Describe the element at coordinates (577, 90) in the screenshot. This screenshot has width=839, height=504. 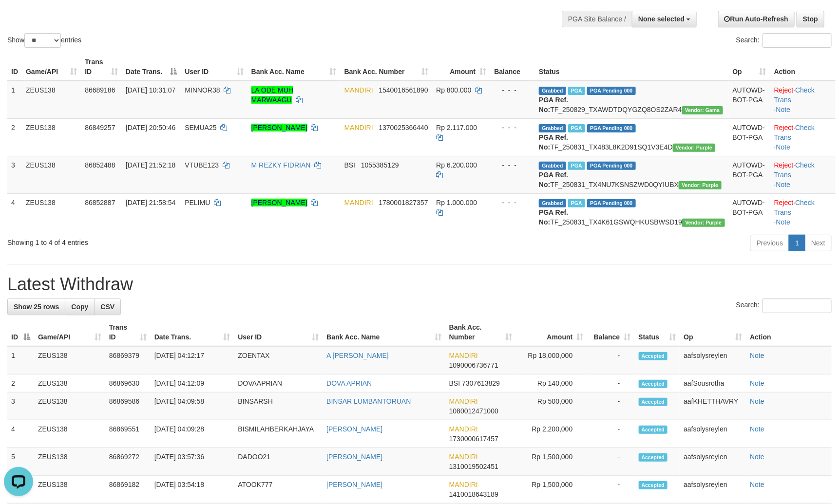
I see `span: Marked by aafkaynarin` at that location.